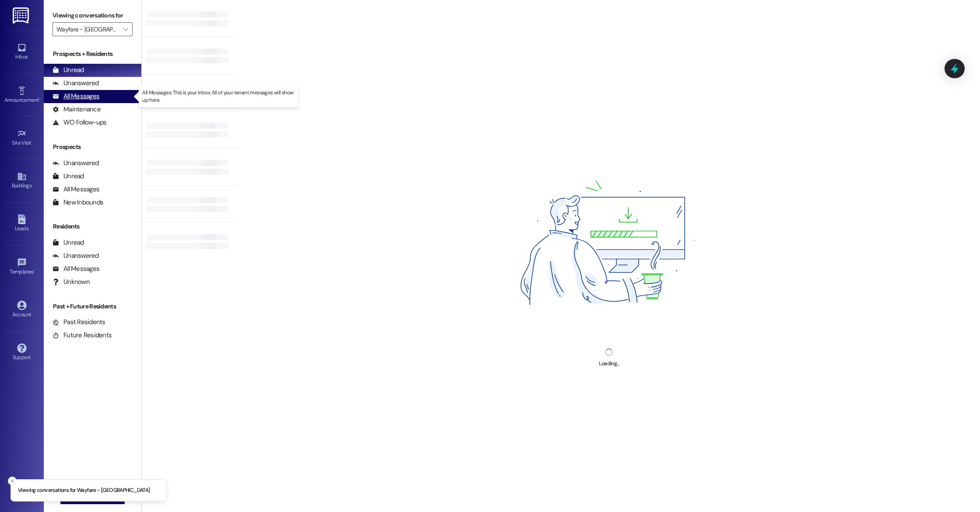 The height and width of the screenshot is (512, 980). I want to click on div: Prospects + Residents, so click(92, 54).